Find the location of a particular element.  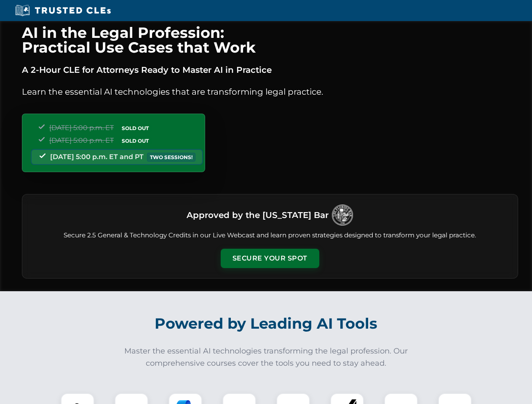

h1: AI in the Legal Profession: Practical Use Cases that Work is located at coordinates (270, 40).